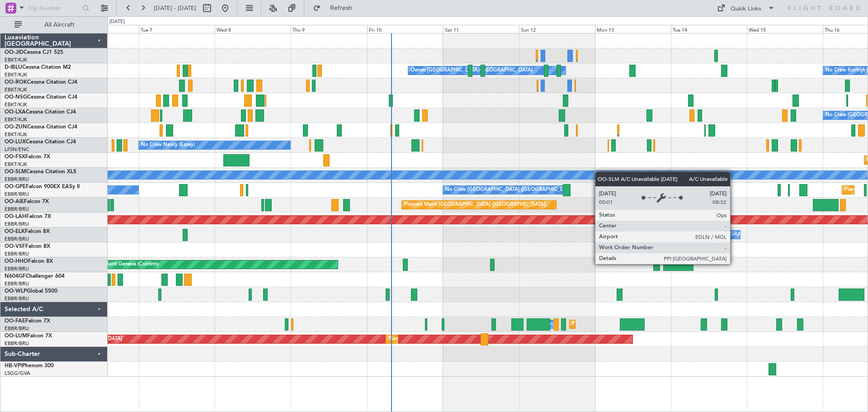 This screenshot has width=868, height=412. I want to click on span: OO-LXA, so click(15, 112).